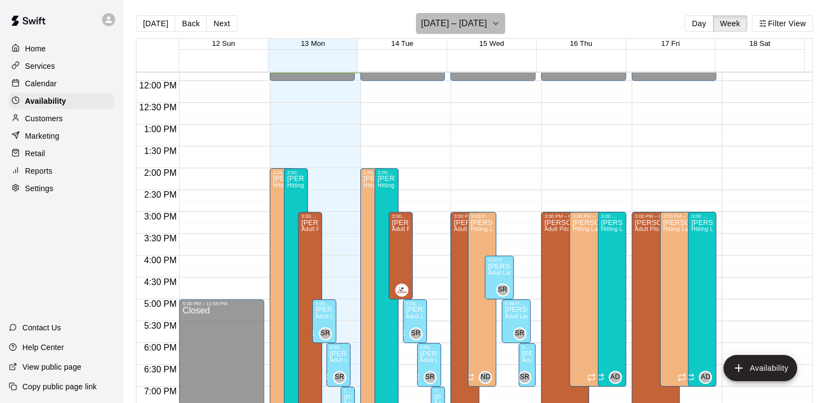 This screenshot has width=826, height=403. Describe the element at coordinates (499, 277) in the screenshot. I see `div: 4:00 PM – 5:00 PM: Available` at that location.